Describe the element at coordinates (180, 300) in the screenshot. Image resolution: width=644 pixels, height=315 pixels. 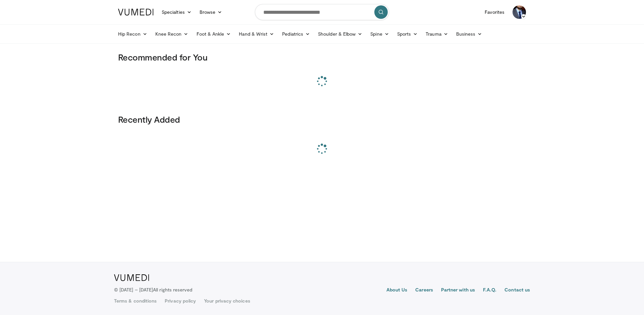
I see `a: Privacy policy` at that location.